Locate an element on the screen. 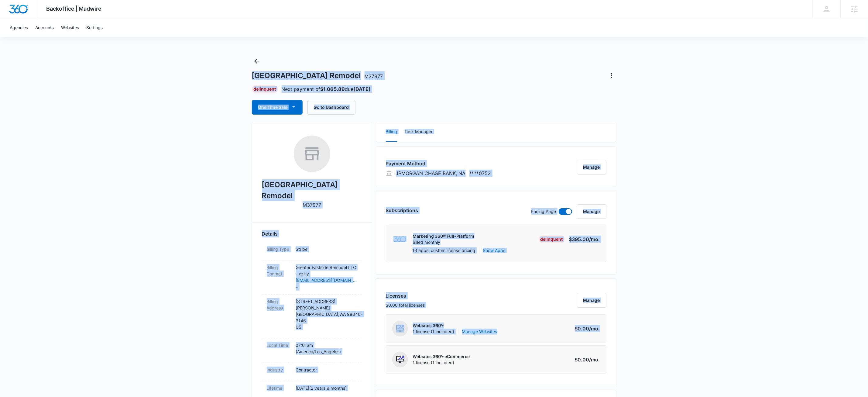  h3: Payment Method is located at coordinates (438, 163).